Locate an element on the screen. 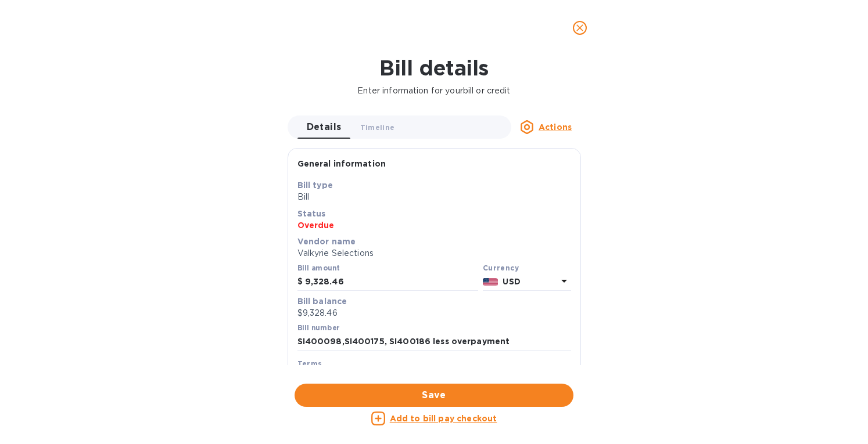 The height and width of the screenshot is (444, 868). b: Bill type is located at coordinates (315, 185).